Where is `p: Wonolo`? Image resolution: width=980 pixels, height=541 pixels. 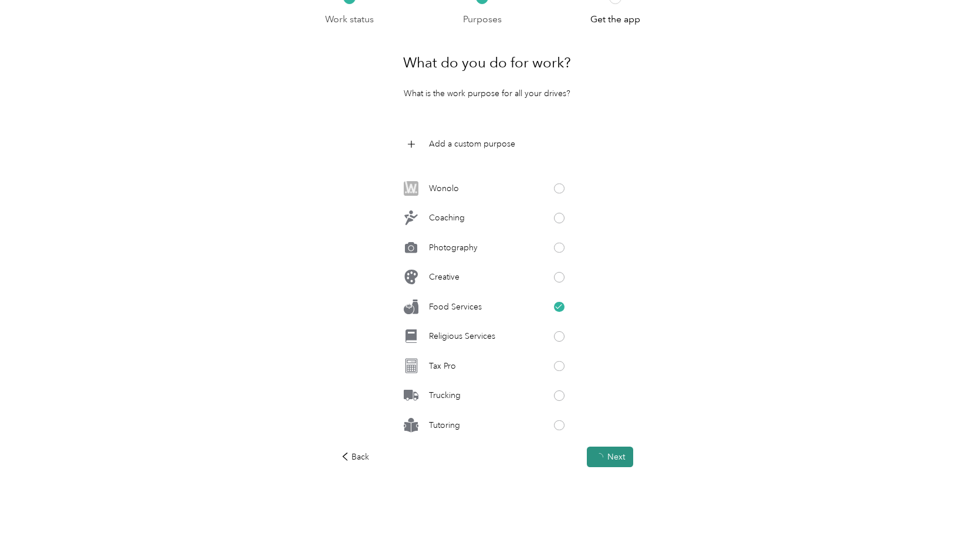
p: Wonolo is located at coordinates (443, 188).